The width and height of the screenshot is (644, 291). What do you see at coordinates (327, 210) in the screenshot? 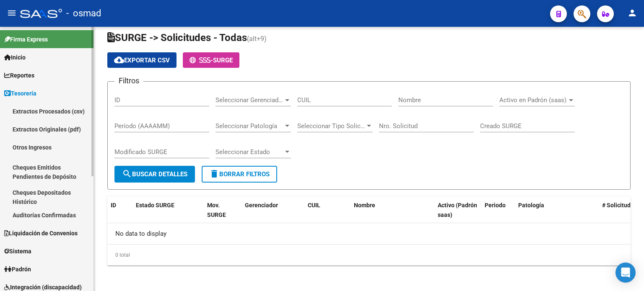
I see `datatable-header-cell: CUIL` at bounding box center [327, 210].